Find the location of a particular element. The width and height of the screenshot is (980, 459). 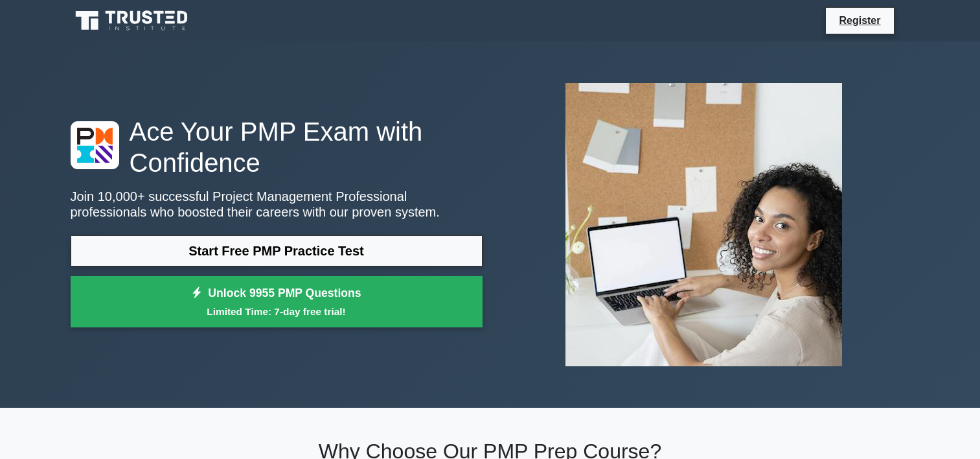

h1: Ace Your PMP Exam with Confidence is located at coordinates (276, 147).